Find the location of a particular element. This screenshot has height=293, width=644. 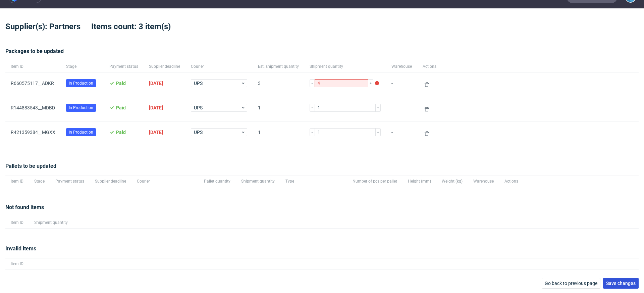

span: Go back to previous page is located at coordinates (571, 283).